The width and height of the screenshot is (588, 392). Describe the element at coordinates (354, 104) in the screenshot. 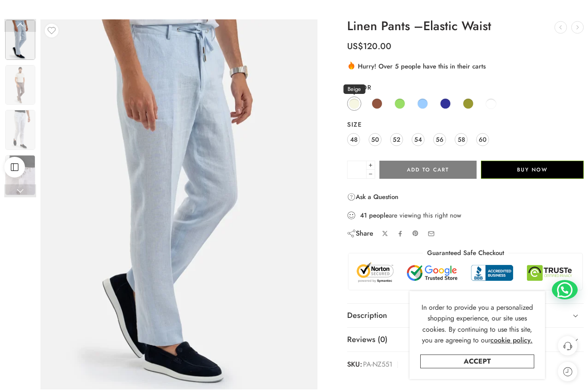

I see `a: Beige` at that location.